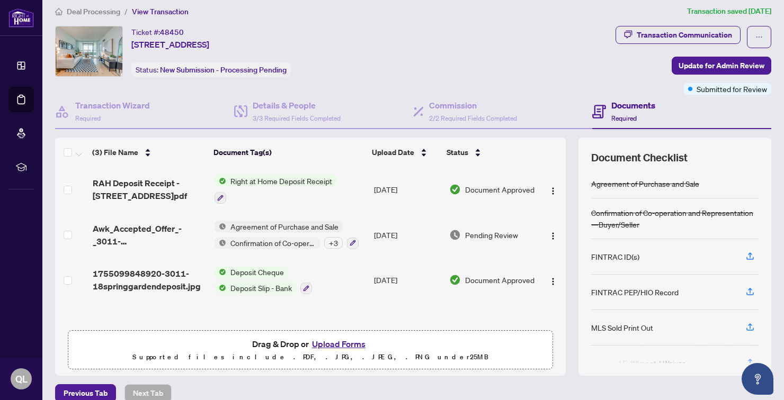 The image size is (784, 400). Describe the element at coordinates (615, 257) in the screenshot. I see `div: FINTRAC ID(s)` at that location.